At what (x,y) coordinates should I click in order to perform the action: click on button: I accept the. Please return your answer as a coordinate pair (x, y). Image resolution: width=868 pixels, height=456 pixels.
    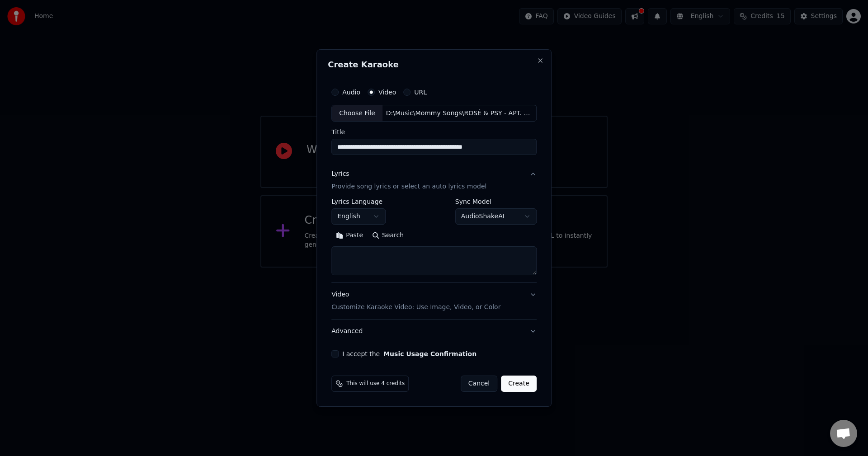
    Looking at the image, I should click on (430, 354).